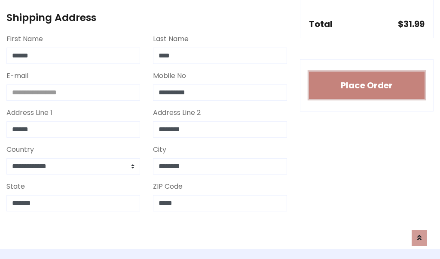  What do you see at coordinates (169, 76) in the screenshot?
I see `label: Mobile No` at bounding box center [169, 76].